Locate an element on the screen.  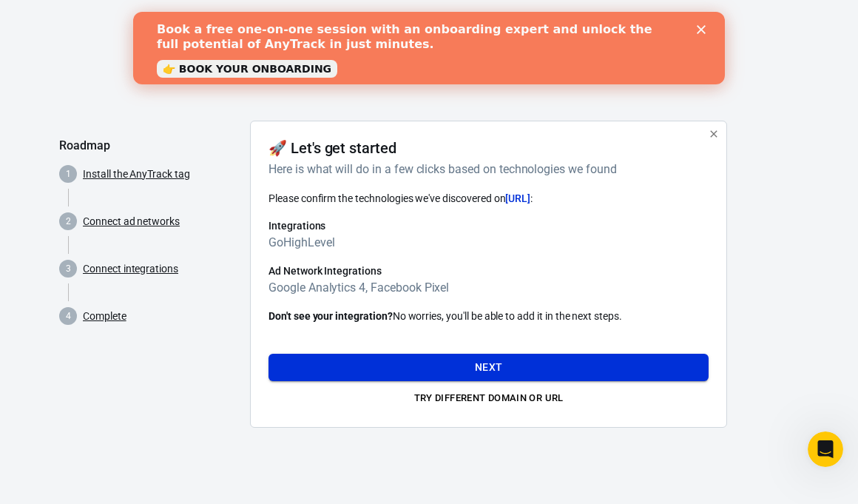
p: No worries, you'll be able to add it in the next steps. is located at coordinates (488, 316).